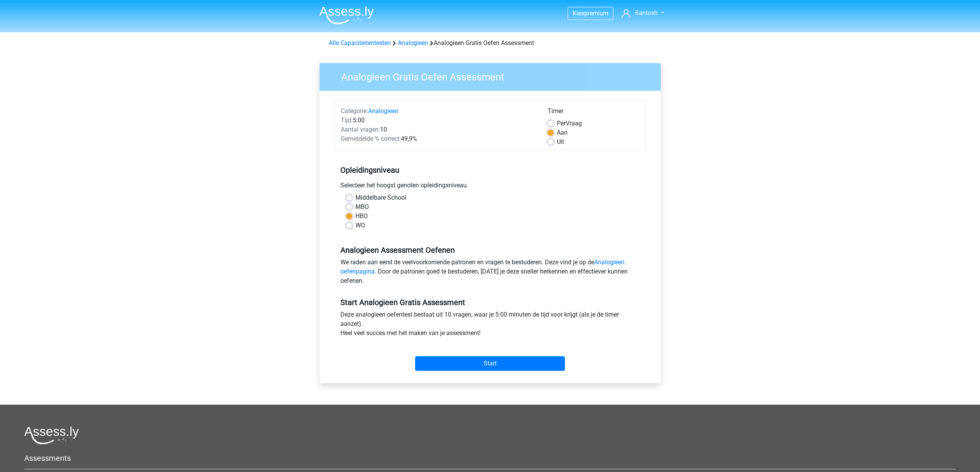  What do you see at coordinates (438, 120) in the screenshot?
I see `div: 5:00` at bounding box center [438, 120].